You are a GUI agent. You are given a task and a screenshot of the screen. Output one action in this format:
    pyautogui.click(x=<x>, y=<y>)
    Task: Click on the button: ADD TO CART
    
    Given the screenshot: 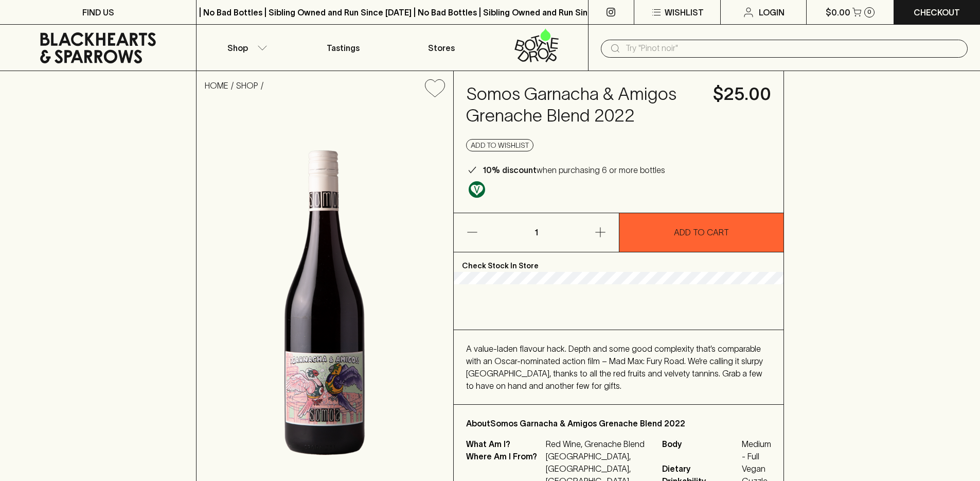 What is the action you would take?
    pyautogui.click(x=702, y=232)
    